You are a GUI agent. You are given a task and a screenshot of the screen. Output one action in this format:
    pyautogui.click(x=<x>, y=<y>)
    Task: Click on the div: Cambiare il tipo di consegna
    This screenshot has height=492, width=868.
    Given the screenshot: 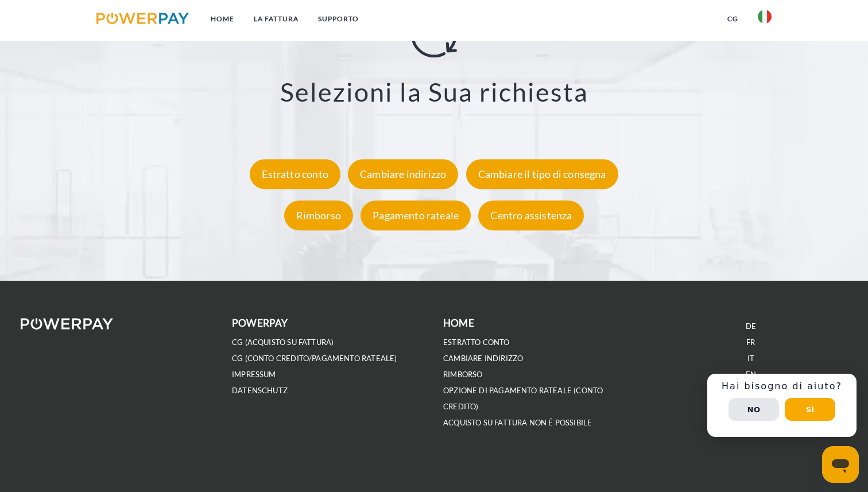 What is the action you would take?
    pyautogui.click(x=542, y=175)
    